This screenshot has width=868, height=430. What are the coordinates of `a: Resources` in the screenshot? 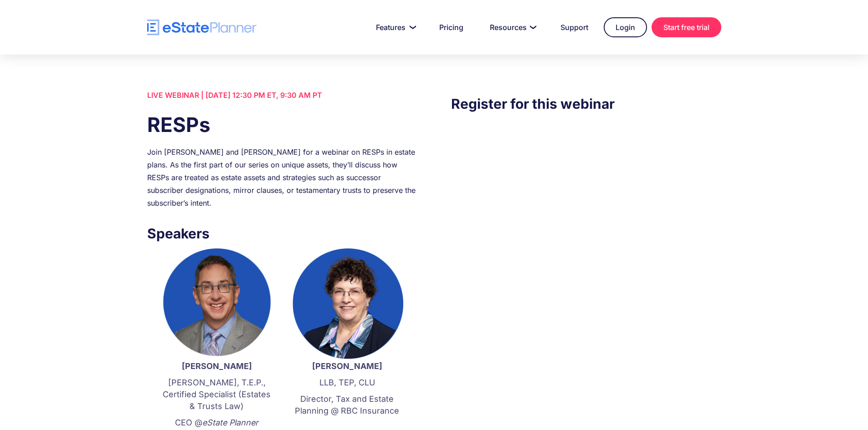 It's located at (512, 27).